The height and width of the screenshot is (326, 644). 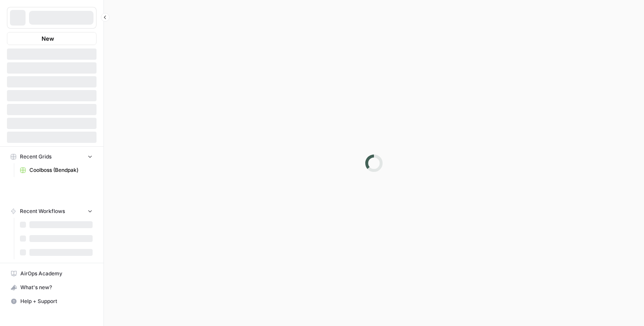 What do you see at coordinates (43, 212) in the screenshot?
I see `span: Recent Workflows` at bounding box center [43, 212].